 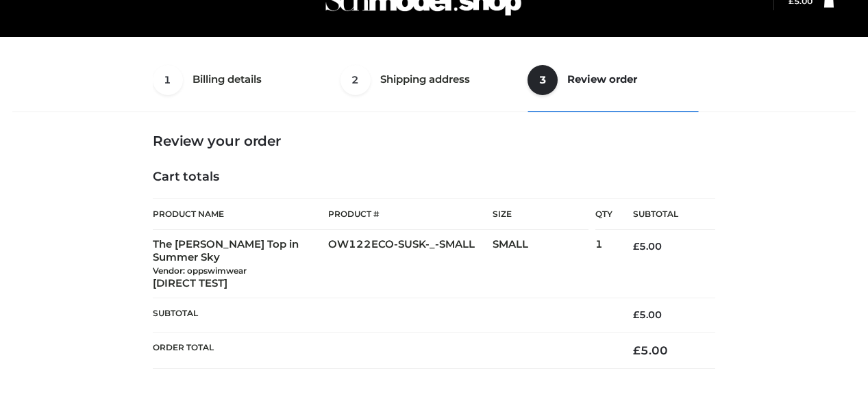 What do you see at coordinates (241, 214) in the screenshot?
I see `th: Product Name` at bounding box center [241, 214].